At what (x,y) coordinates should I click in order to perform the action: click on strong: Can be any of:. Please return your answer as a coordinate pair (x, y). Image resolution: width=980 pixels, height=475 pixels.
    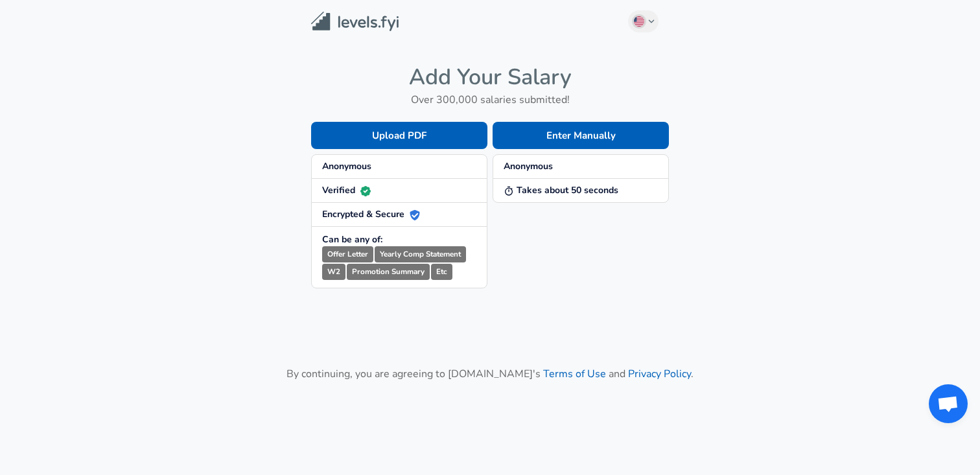
    Looking at the image, I should click on (352, 239).